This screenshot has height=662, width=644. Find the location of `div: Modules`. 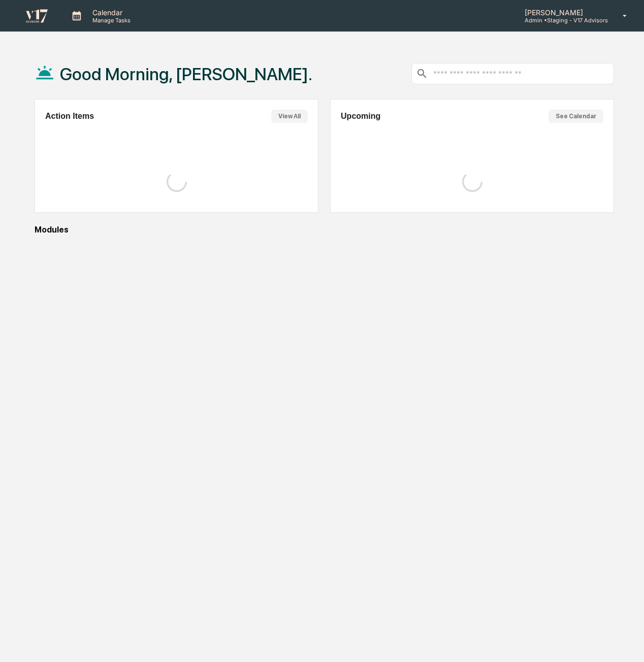

div: Modules is located at coordinates (324, 230).